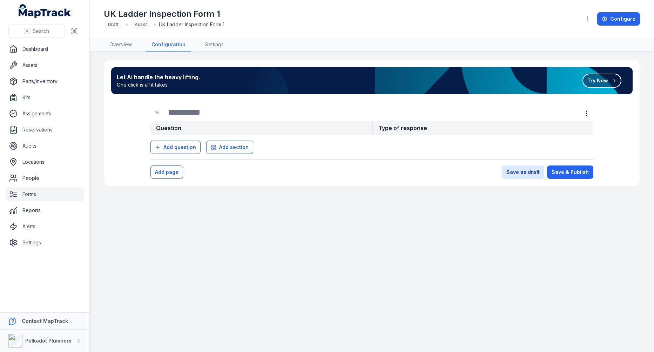 The width and height of the screenshot is (654, 352). I want to click on a: Kits, so click(45, 98).